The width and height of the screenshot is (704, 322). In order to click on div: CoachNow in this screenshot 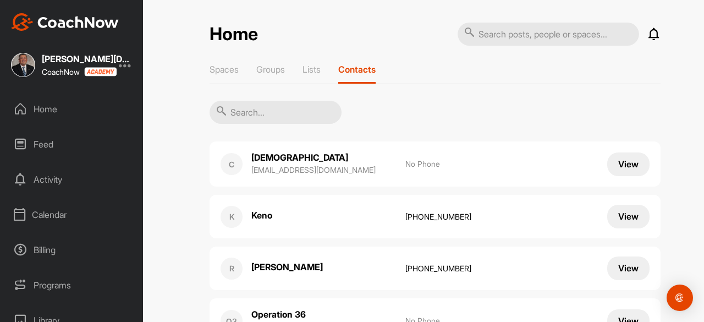, I will do `click(79, 72)`.